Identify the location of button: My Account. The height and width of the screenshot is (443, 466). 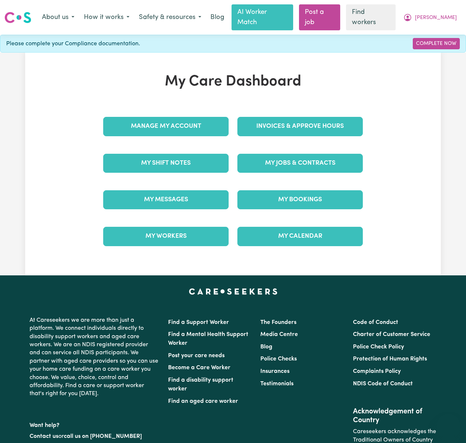
(430, 18).